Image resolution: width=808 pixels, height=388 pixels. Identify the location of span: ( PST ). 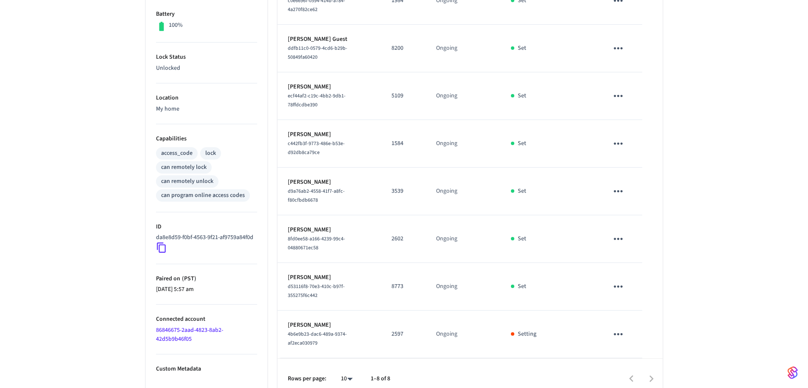
(188, 278).